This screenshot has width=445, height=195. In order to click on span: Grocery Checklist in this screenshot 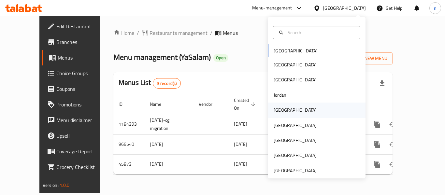, I will do `click(82, 167)`.